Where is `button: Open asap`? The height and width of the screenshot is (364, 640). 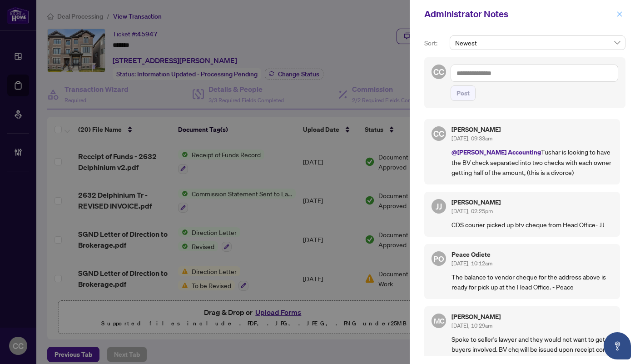 button: Open asap is located at coordinates (618, 346).